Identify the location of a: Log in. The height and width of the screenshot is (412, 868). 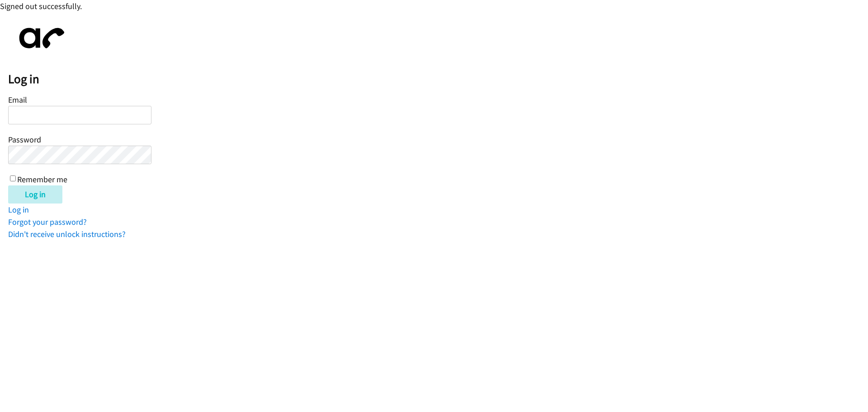
(19, 209).